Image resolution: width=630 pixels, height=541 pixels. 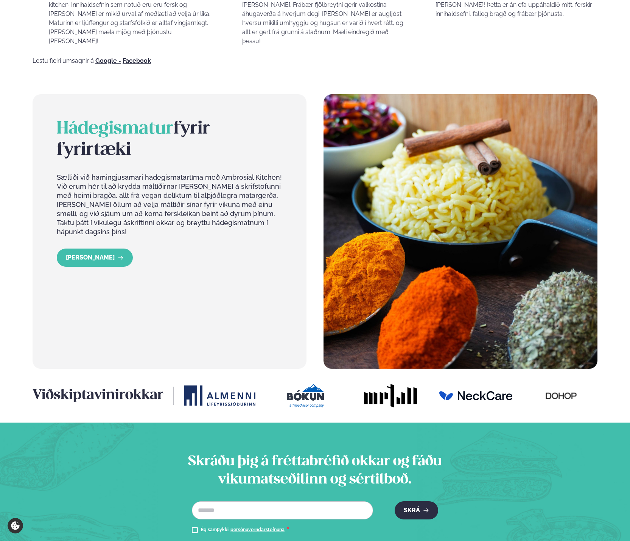 I want to click on button: Skrá, so click(x=416, y=510).